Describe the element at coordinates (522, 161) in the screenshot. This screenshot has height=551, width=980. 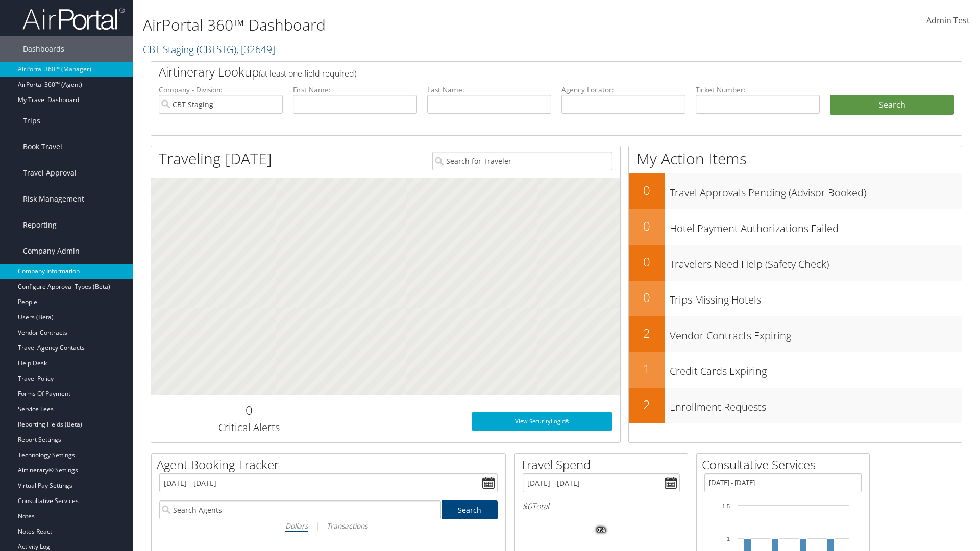
I see `input: Search for Traveler` at that location.